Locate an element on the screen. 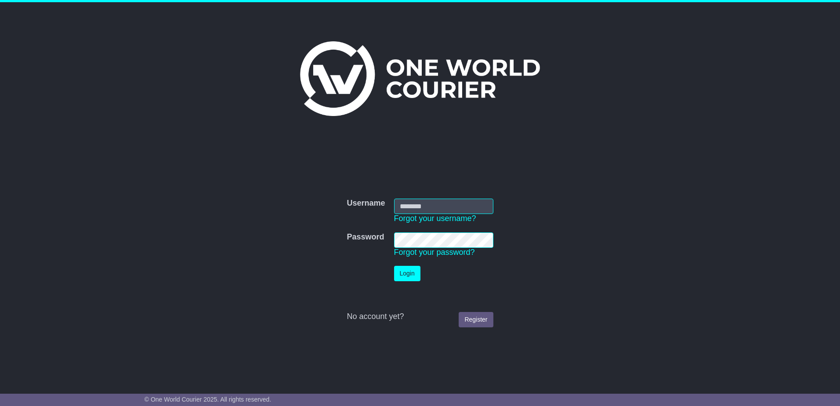 This screenshot has height=406, width=840. a: Forgot your username? is located at coordinates (435, 218).